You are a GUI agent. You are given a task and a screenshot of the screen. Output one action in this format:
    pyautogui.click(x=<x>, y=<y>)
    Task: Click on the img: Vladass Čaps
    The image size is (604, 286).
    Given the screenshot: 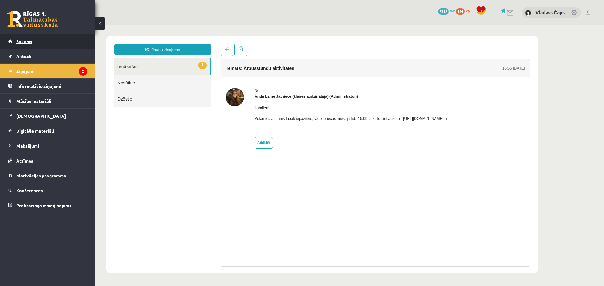 What is the action you would take?
    pyautogui.click(x=528, y=13)
    